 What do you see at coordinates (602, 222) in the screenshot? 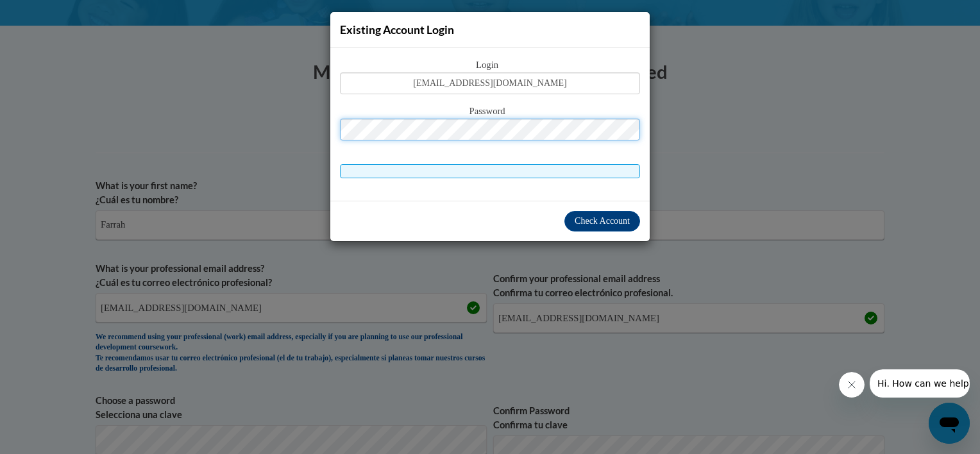
I see `button: Check Account` at bounding box center [602, 222].